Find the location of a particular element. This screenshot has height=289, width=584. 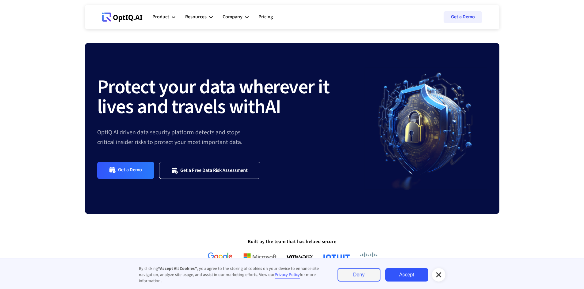

a: Deny is located at coordinates (359, 275).